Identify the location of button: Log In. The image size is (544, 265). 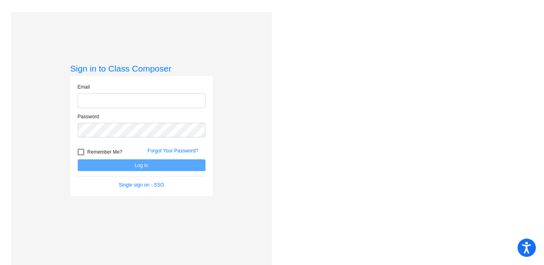
(142, 165).